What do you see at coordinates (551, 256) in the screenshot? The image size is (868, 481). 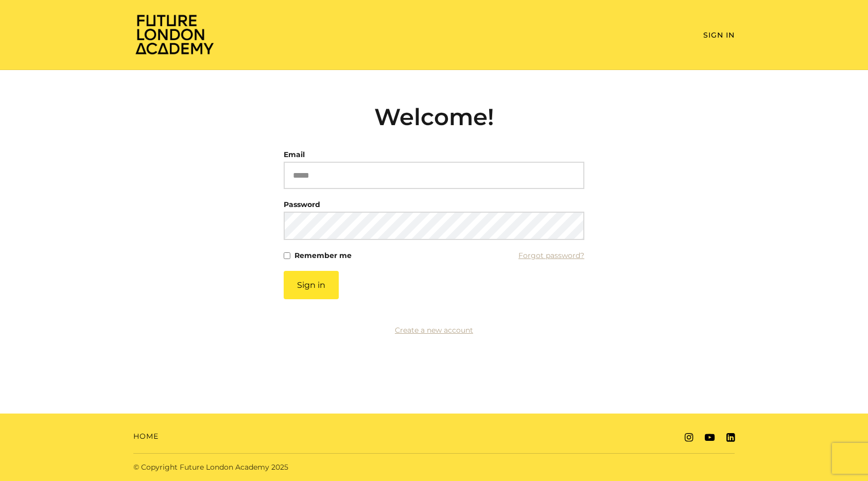 I see `a: Forgot password?` at bounding box center [551, 256].